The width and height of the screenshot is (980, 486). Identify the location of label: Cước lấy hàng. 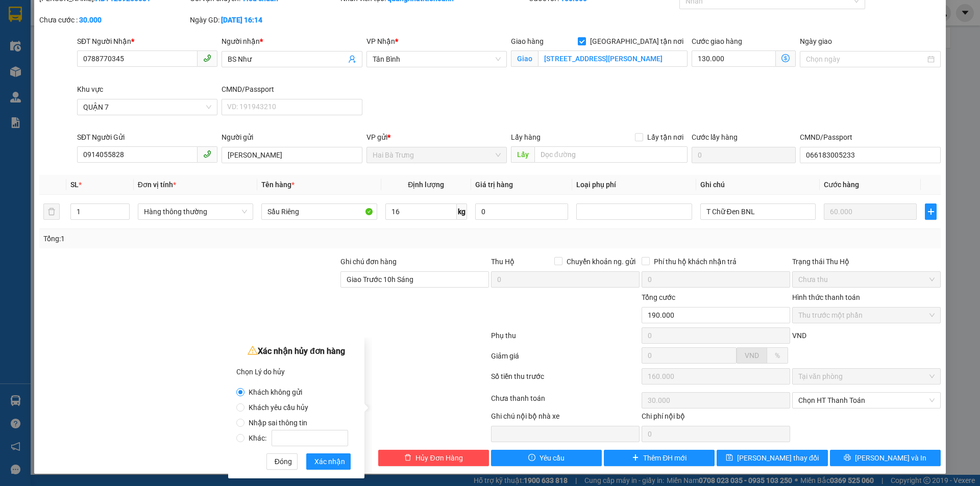
(715, 137).